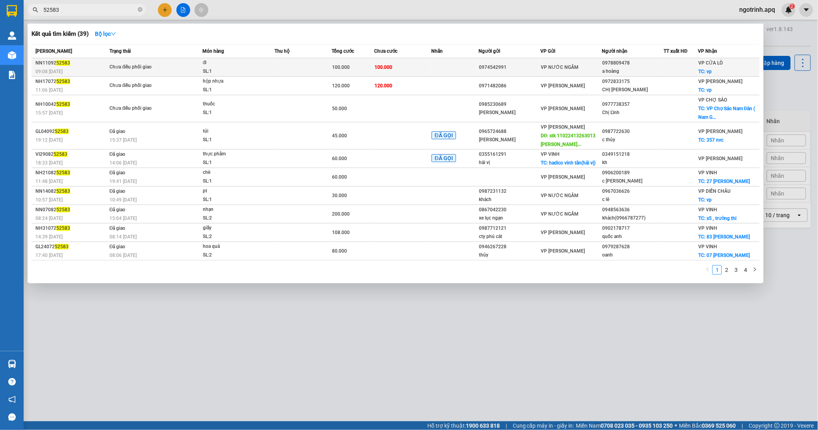  I want to click on h3: Kết quả tìm kiếm ( 39 ), so click(60, 34).